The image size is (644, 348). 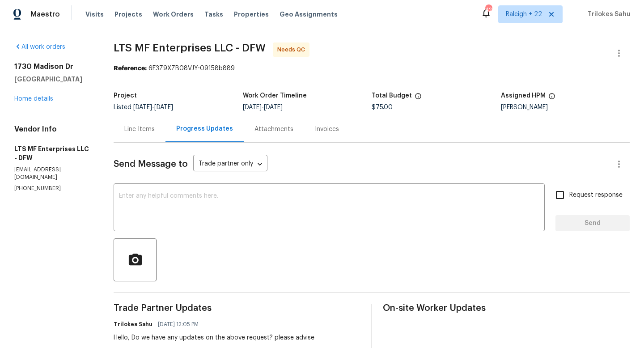 I want to click on div: 6E3Z9XZB08VJY-09158b889, so click(x=372, y=69).